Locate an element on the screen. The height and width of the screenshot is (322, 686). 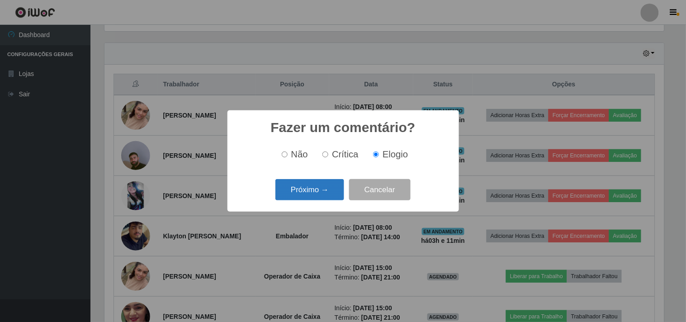
h2: Fazer um comentário? is located at coordinates (343, 127).